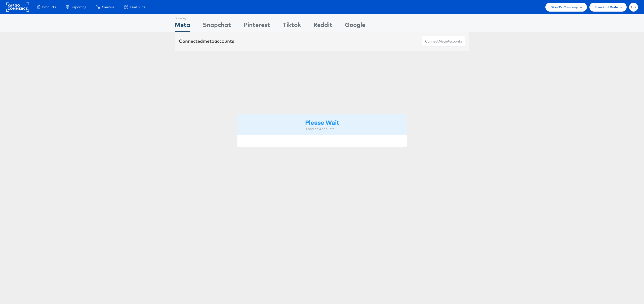  I want to click on div: Reddit, so click(323, 26).